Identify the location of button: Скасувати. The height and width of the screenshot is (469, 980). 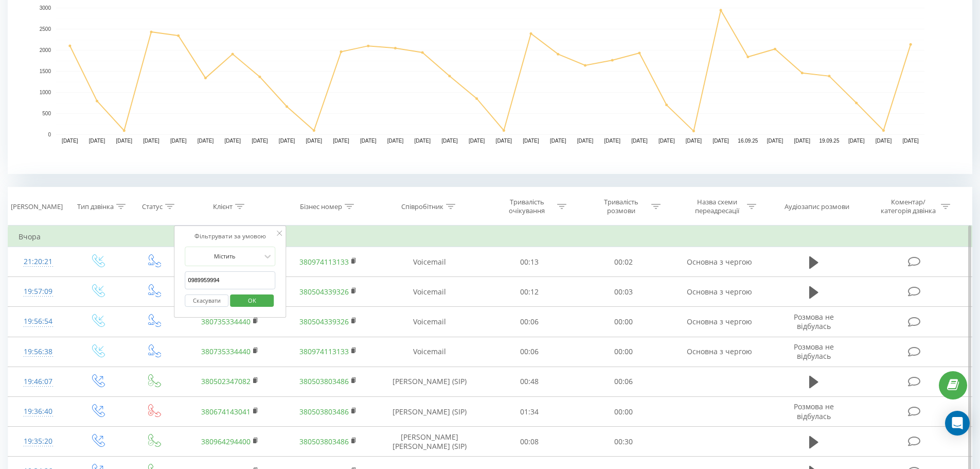
(207, 301).